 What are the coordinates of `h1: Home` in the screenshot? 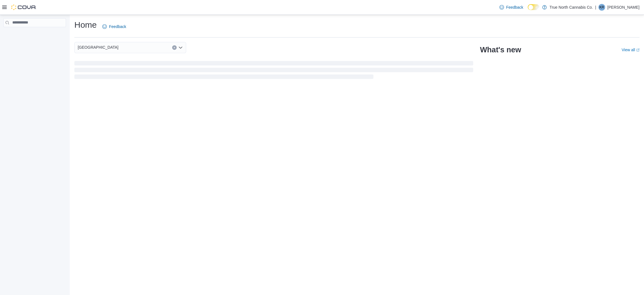 It's located at (85, 25).